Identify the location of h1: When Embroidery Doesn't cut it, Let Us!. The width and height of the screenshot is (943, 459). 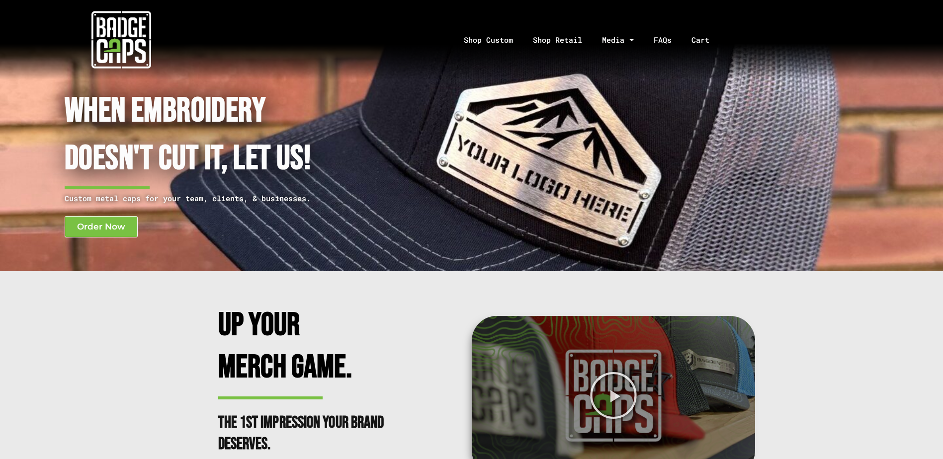
(242, 135).